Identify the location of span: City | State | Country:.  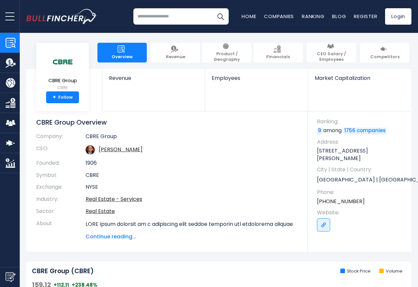
(360, 170).